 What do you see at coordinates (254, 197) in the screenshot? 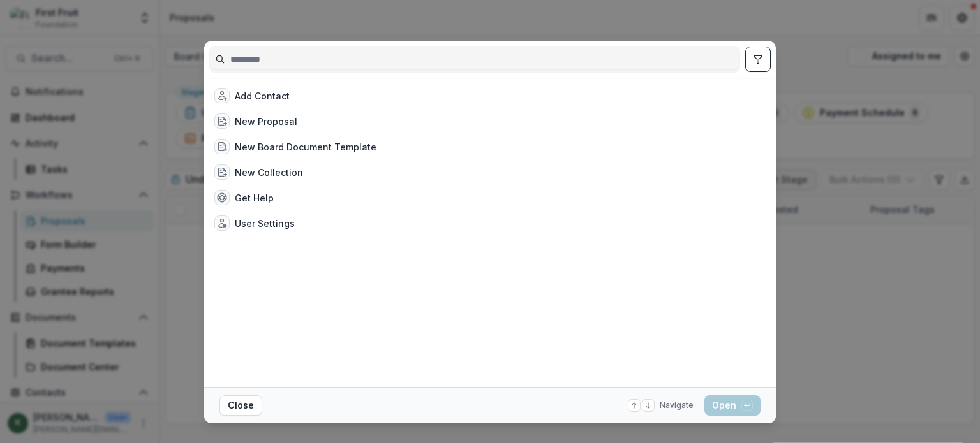
I see `div: Get Help` at bounding box center [254, 197].